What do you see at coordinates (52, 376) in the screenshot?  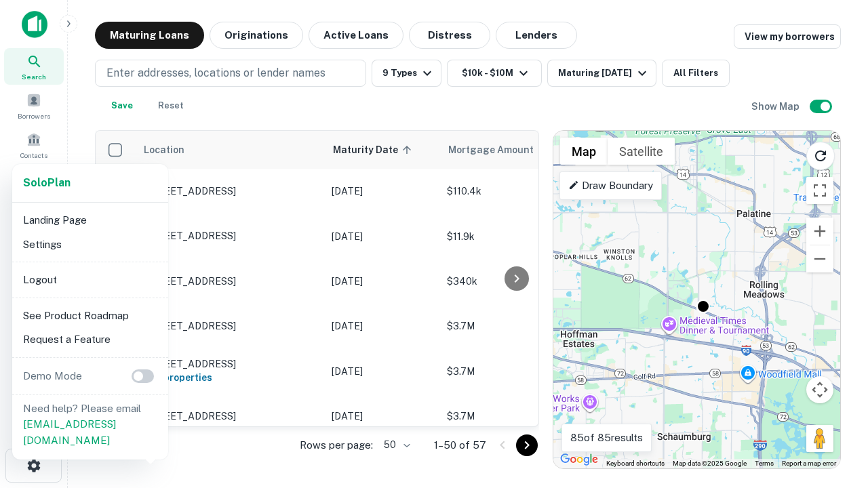 I see `p: Demo Mode` at bounding box center [52, 376].